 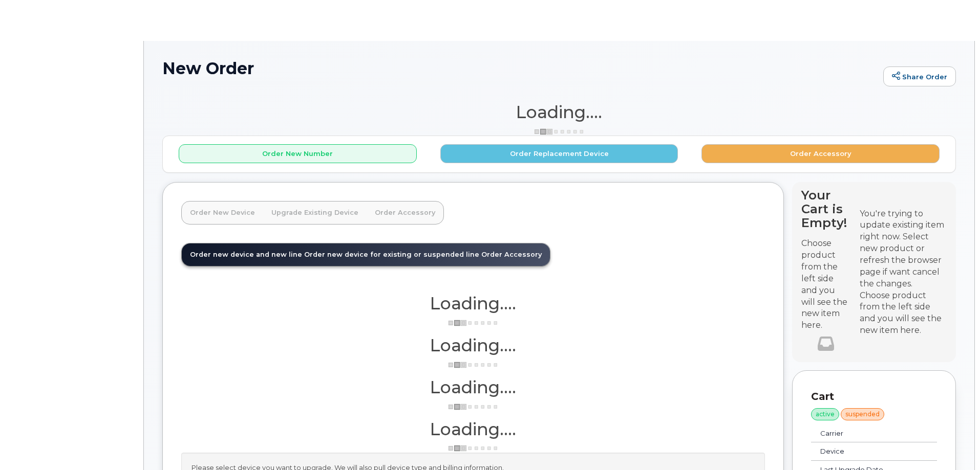 I want to click on p: Cart, so click(x=874, y=397).